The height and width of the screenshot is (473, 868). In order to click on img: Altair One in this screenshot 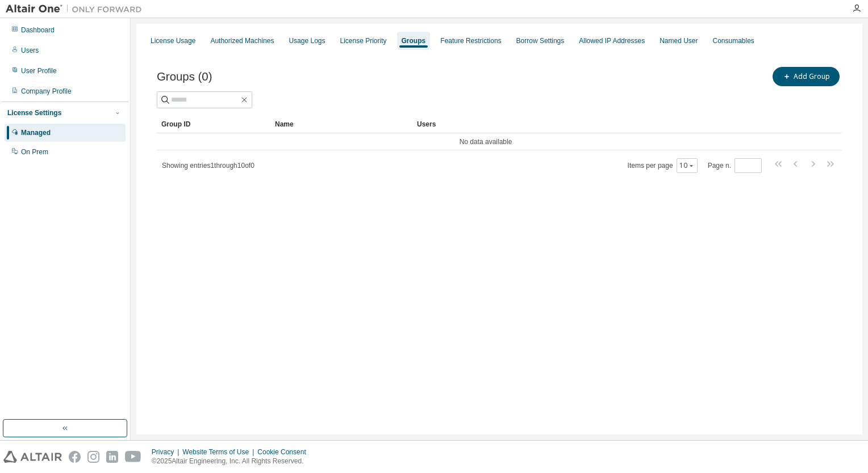, I will do `click(77, 9)`.